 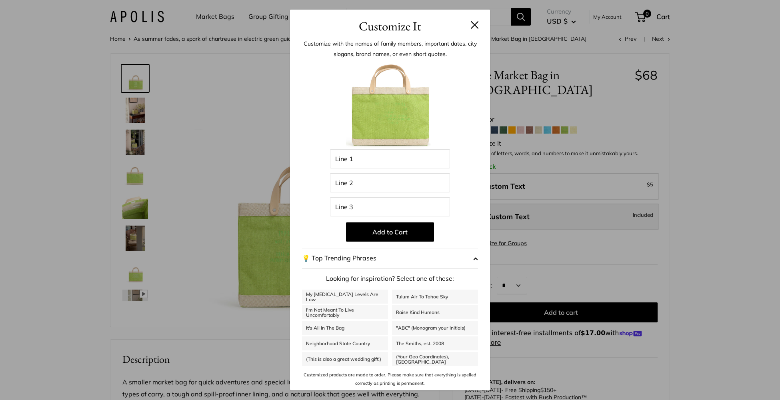 What do you see at coordinates (345, 312) in the screenshot?
I see `a: I'm Not Meant To Live Uncomfortably` at bounding box center [345, 312].